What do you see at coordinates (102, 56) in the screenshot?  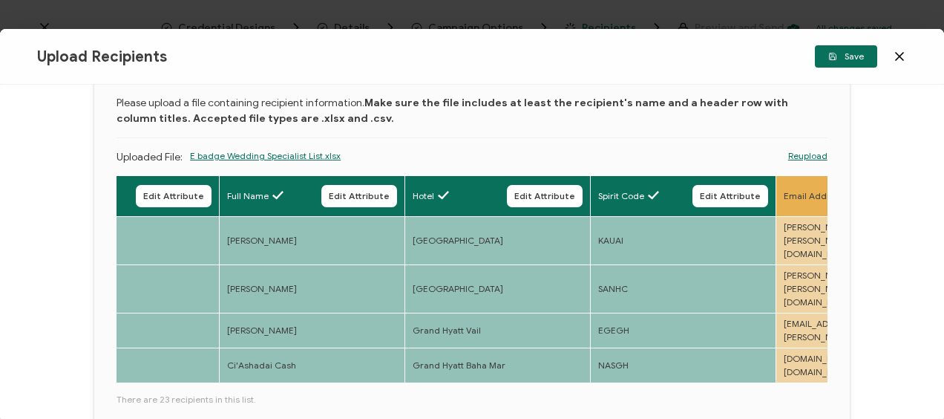 I see `span: Upload Recipients` at bounding box center [102, 56].